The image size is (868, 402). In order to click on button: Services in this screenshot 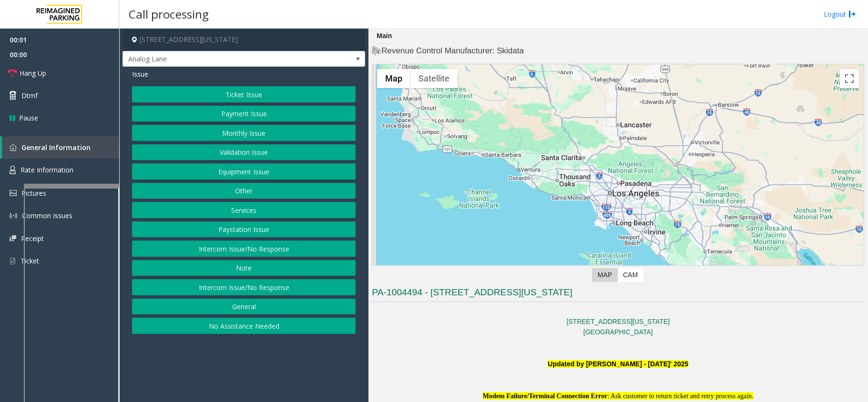, I will do `click(244, 210)`.